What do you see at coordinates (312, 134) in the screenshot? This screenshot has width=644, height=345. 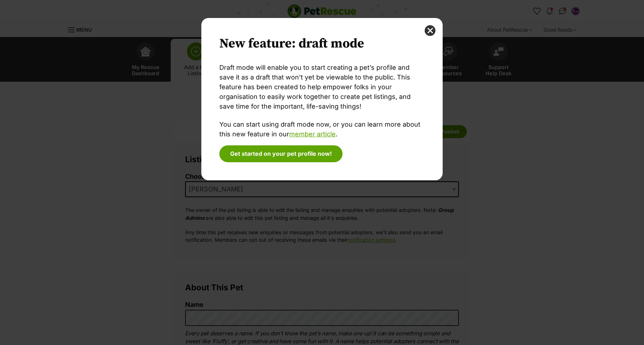 I see `a: member article` at bounding box center [312, 134].